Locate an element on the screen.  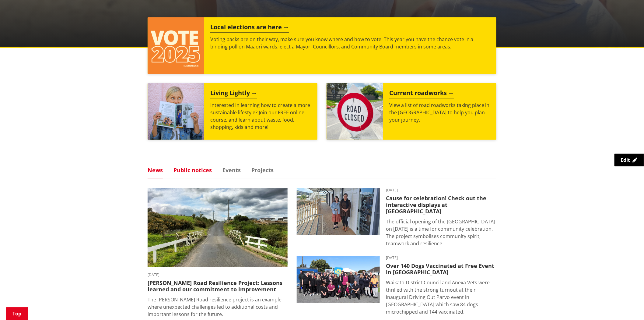
p: Waikato District Council and Anexa Vets were thrilled with the strong turnout at their inaugural ... is located at coordinates (441, 297).